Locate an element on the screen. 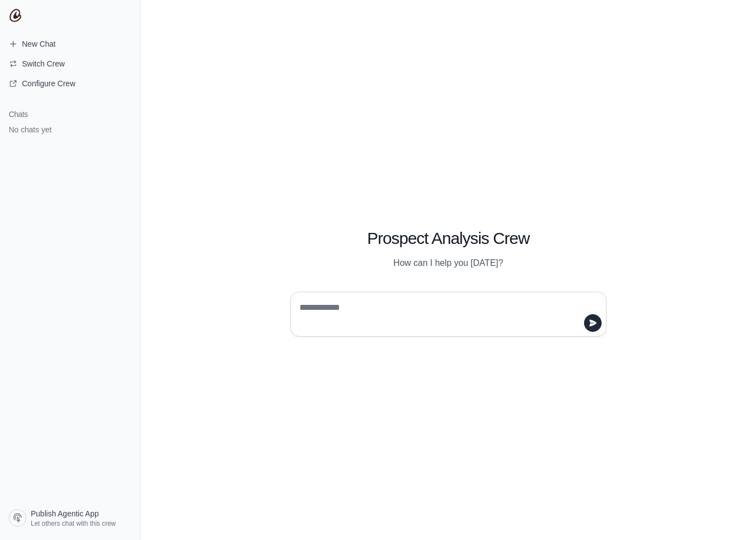 The width and height of the screenshot is (756, 540). a: Configure Crew is located at coordinates (70, 84).